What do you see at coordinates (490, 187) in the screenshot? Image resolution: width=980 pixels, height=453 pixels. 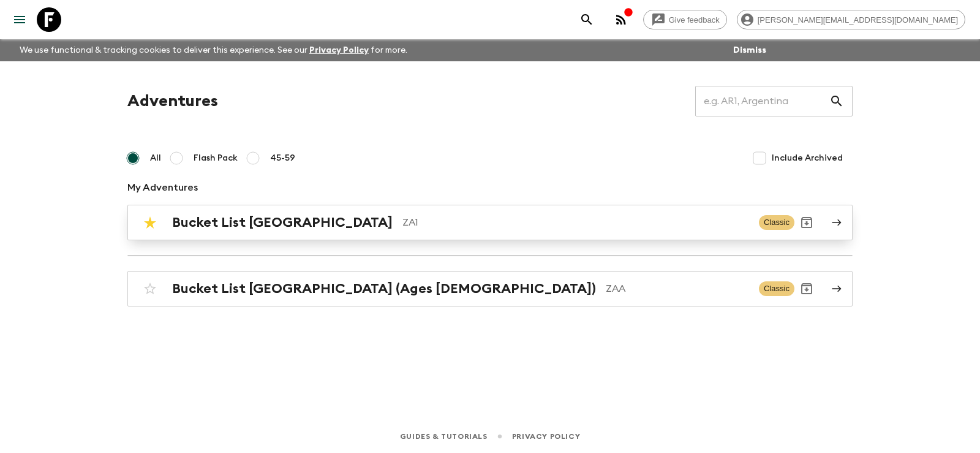 I see `p: My Adventures` at bounding box center [490, 187].